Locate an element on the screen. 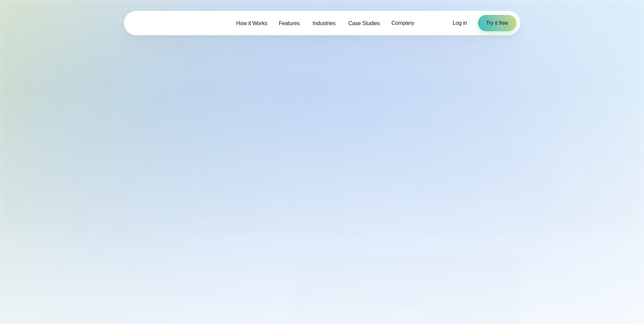  span: Try it free is located at coordinates (497, 23).